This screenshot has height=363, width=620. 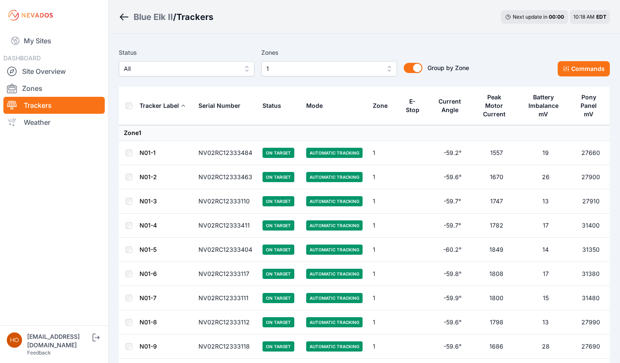 I want to click on button: Serial Number, so click(x=223, y=106).